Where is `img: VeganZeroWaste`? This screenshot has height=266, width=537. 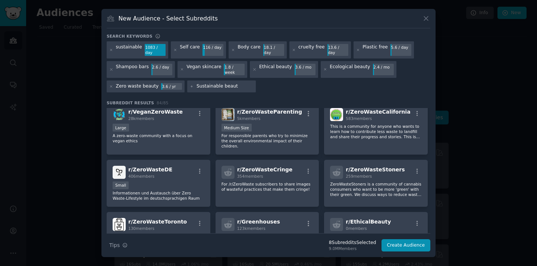
img: VeganZeroWaste is located at coordinates (119, 114).